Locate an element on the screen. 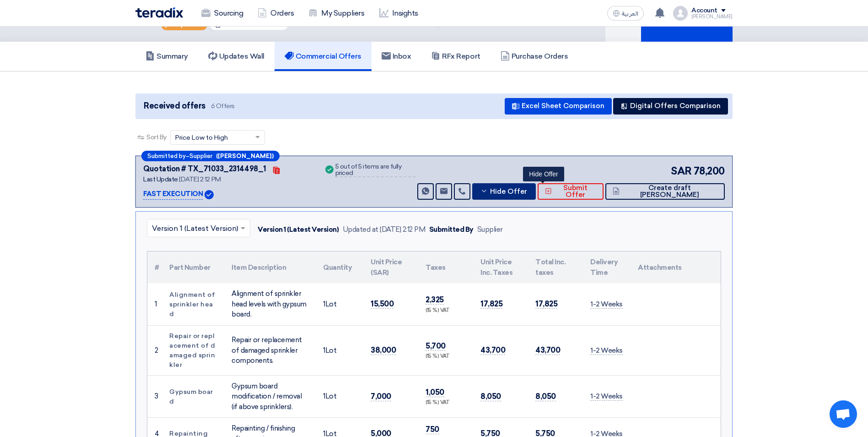 The image size is (868, 437). span: 2,325 is located at coordinates (435, 300).